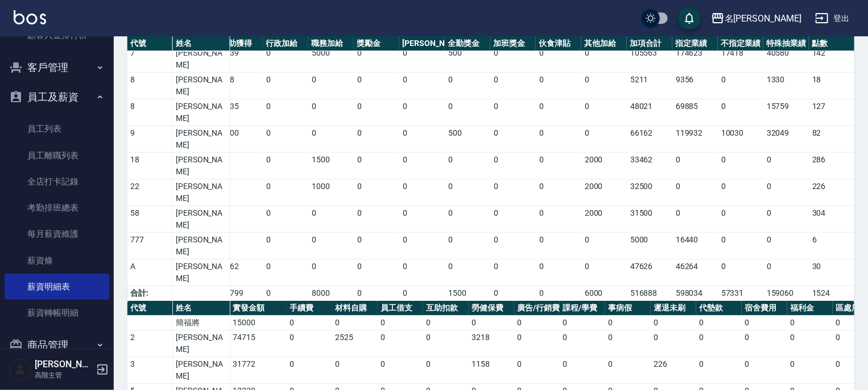 The width and height of the screenshot is (868, 390). I want to click on td: 33462, so click(650, 166).